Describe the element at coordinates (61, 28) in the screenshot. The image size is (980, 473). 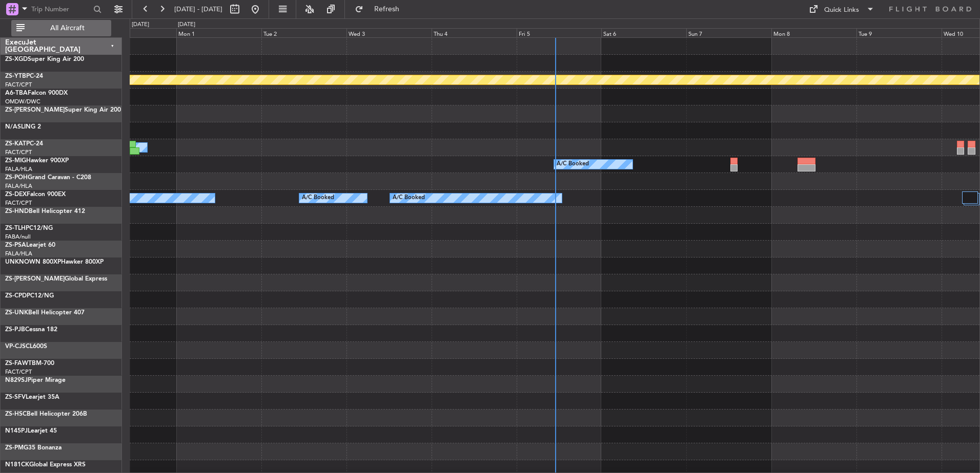
I see `button: All Aircraft` at that location.